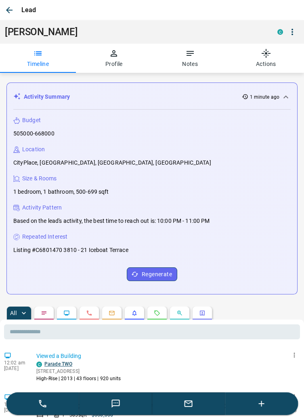  Describe the element at coordinates (67, 313) in the screenshot. I see `svg: Lead Browsing Activity` at that location.